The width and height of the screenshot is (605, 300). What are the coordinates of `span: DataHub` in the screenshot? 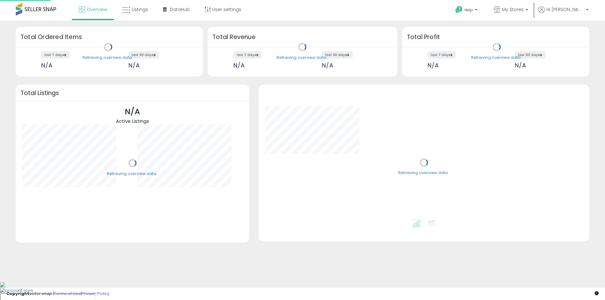 It's located at (180, 9).